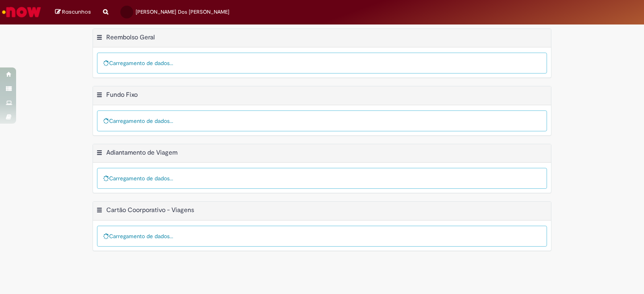  I want to click on button: Fundo Fixo Menu de contexto, so click(100, 96).